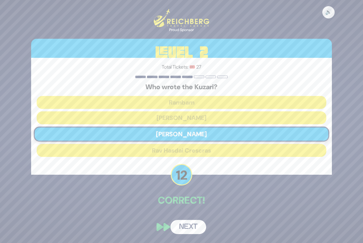 The width and height of the screenshot is (363, 243). What do you see at coordinates (188, 227) in the screenshot?
I see `button: Next` at bounding box center [188, 227].